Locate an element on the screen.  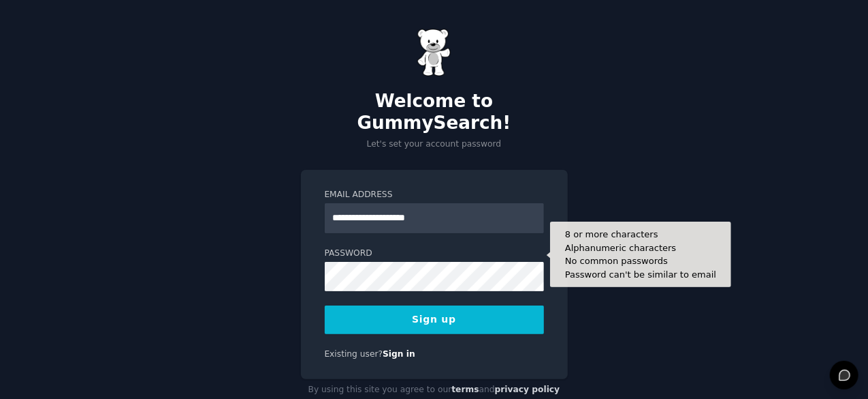
a: terms is located at coordinates (465, 389).